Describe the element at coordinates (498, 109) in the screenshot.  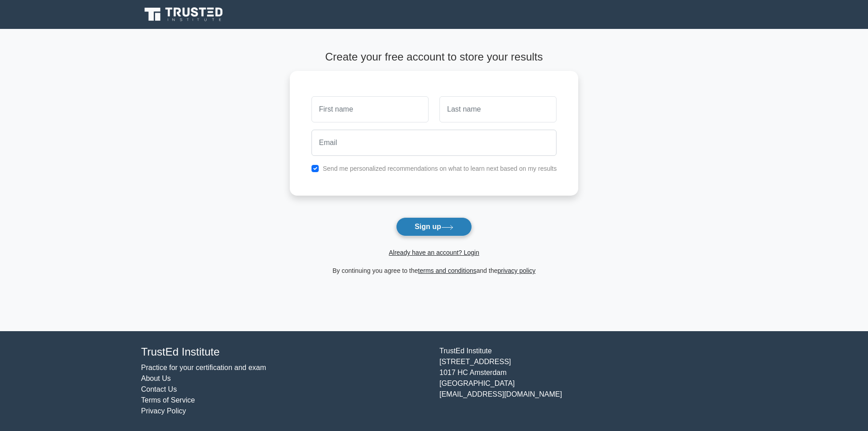
I see `input: Last name` at that location.